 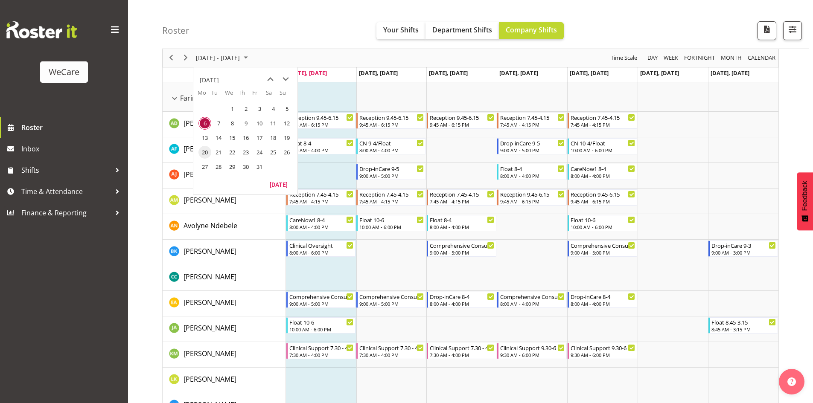 What do you see at coordinates (700, 58) in the screenshot?
I see `span: Fortnight` at bounding box center [700, 58].